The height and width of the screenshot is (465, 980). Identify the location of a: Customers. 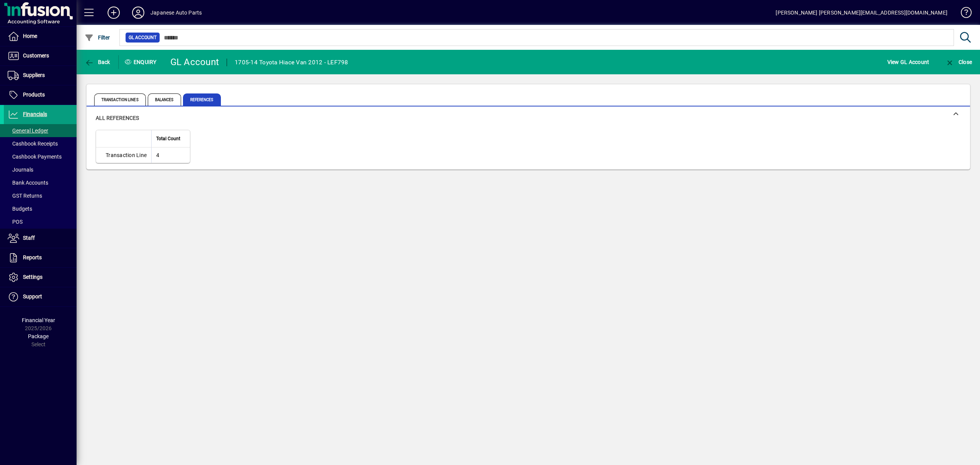
(40, 56).